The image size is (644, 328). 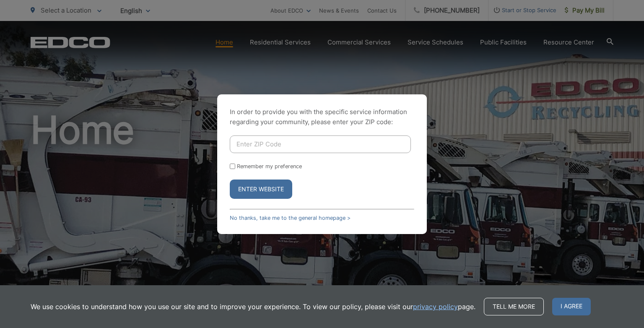 What do you see at coordinates (571, 307) in the screenshot?
I see `span: I agree` at bounding box center [571, 307].